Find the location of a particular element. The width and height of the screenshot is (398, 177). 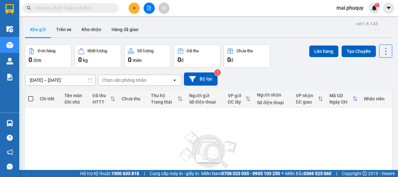

span: message is located at coordinates (10, 166).